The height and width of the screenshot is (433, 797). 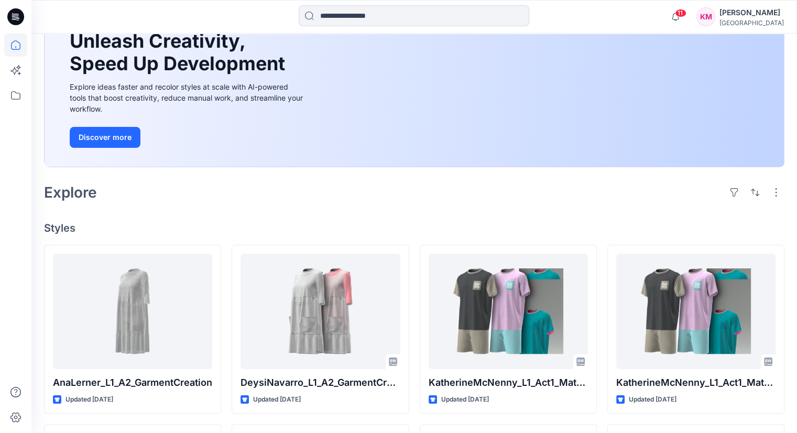 I want to click on h1: Unleash Creativity, Speed Up Development, so click(x=180, y=52).